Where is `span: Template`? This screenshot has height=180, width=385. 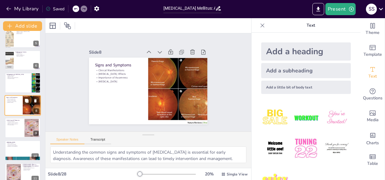
span: Template is located at coordinates (373, 54).